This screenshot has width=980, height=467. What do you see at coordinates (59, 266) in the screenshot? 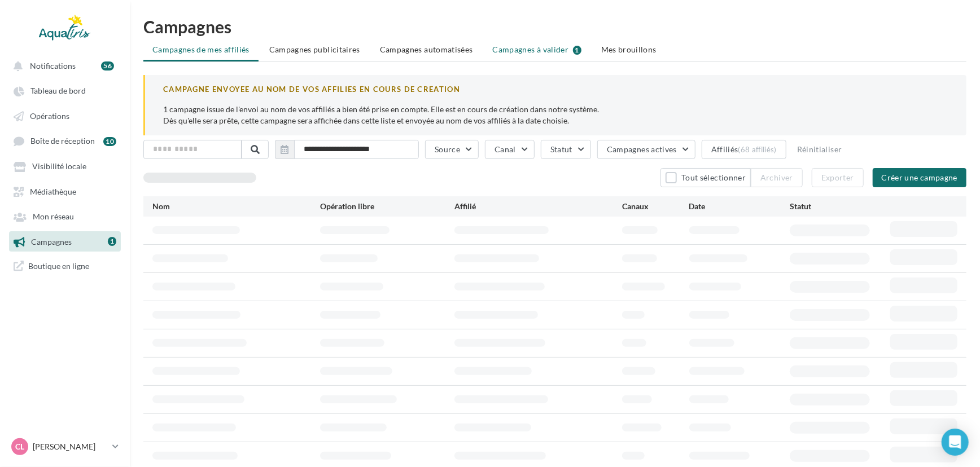
I see `span: Boutique en ligne` at bounding box center [59, 266].